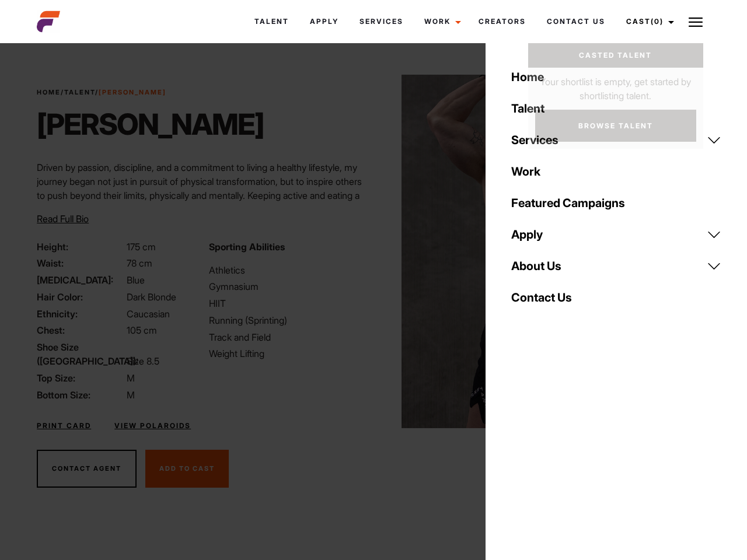 This screenshot has height=560, width=747. Describe the element at coordinates (152, 426) in the screenshot. I see `a: View Polaroids` at that location.